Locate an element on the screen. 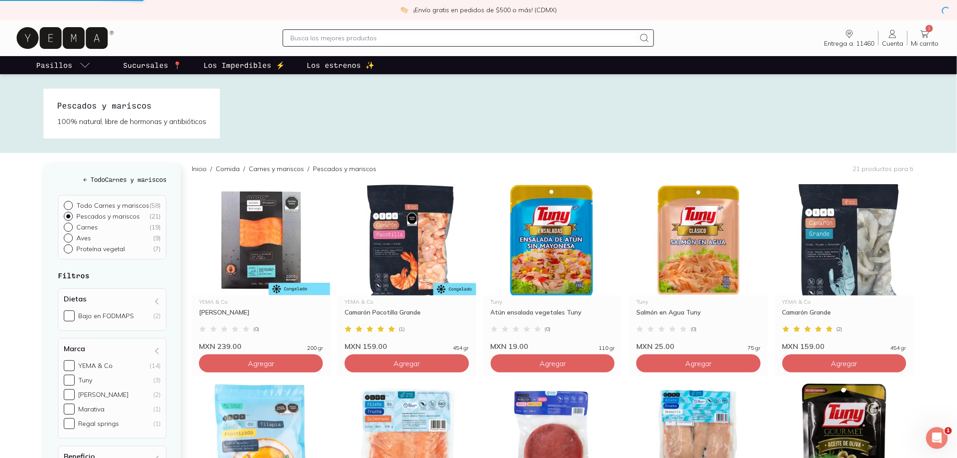 The height and width of the screenshot is (458, 957). div: Camarón Pacotilla Grande is located at coordinates (407, 316).